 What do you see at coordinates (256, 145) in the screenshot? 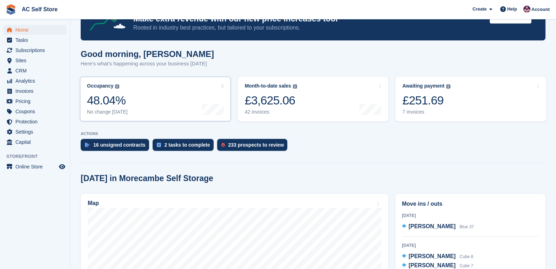
I see `div: 233 prospects to review` at bounding box center [256, 145].